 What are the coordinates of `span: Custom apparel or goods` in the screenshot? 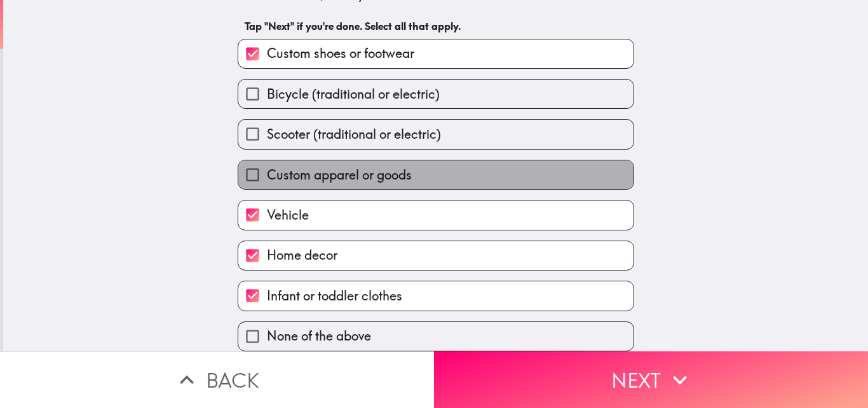 It's located at (339, 175).